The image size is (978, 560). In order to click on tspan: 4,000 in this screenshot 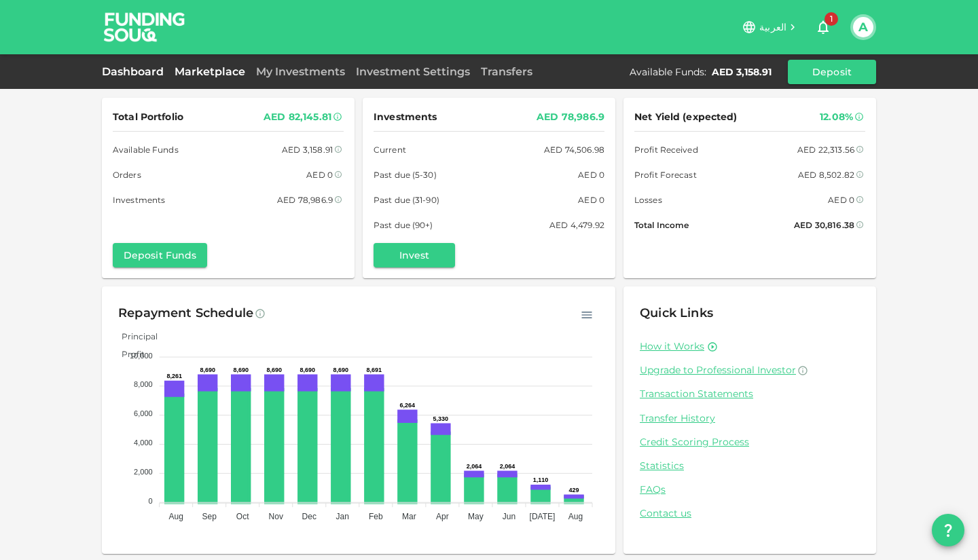, I will do `click(144, 442)`.